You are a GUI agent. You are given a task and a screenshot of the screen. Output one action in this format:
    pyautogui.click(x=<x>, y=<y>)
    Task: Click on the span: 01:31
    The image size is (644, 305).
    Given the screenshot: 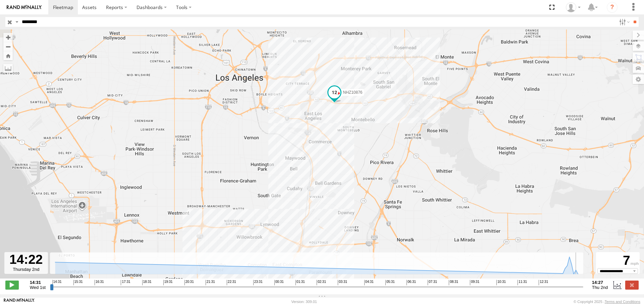 What is the action you would take?
    pyautogui.click(x=300, y=283)
    